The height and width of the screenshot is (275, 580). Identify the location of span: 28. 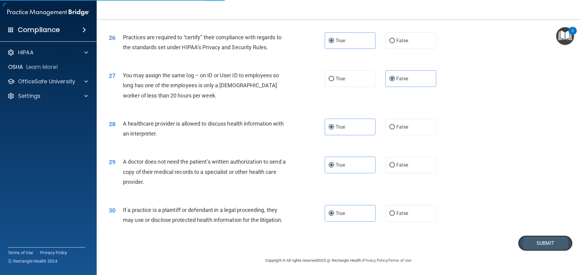
(112, 124).